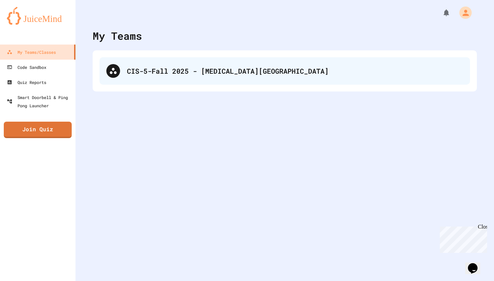 Image resolution: width=494 pixels, height=281 pixels. I want to click on div: Code Sandbox, so click(26, 67).